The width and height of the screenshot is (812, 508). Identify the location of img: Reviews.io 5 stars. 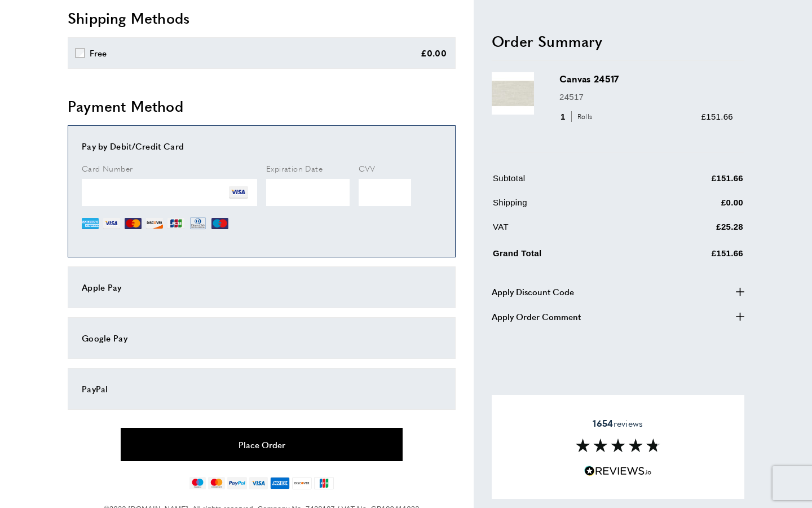
(618, 471).